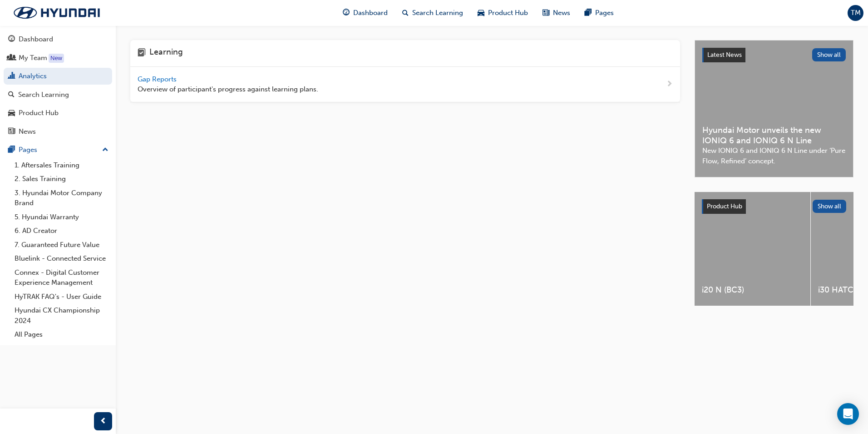 The height and width of the screenshot is (434, 868). Describe the element at coordinates (562, 12) in the screenshot. I see `span: News` at that location.